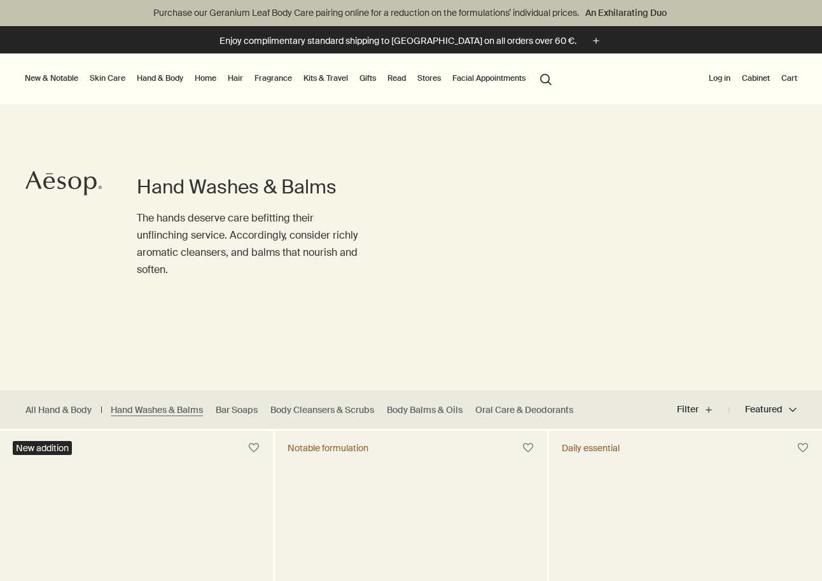 Image resolution: width=822 pixels, height=581 pixels. What do you see at coordinates (753, 79) in the screenshot?
I see `nav: supplementary` at bounding box center [753, 79].